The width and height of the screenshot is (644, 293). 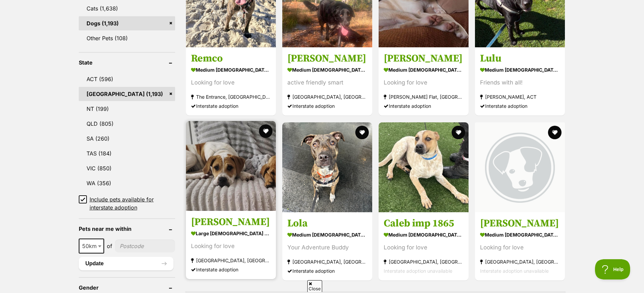 What do you see at coordinates (127, 8) in the screenshot?
I see `a: Cats (1,638)` at bounding box center [127, 8].